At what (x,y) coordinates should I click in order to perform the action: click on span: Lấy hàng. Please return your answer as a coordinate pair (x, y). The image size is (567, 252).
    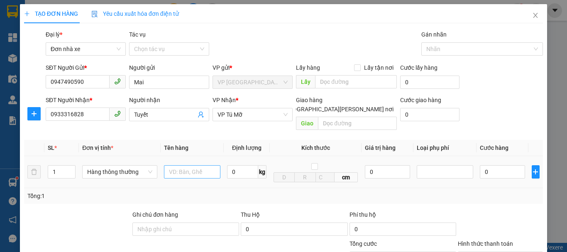
    Looking at the image, I should click on (308, 68).